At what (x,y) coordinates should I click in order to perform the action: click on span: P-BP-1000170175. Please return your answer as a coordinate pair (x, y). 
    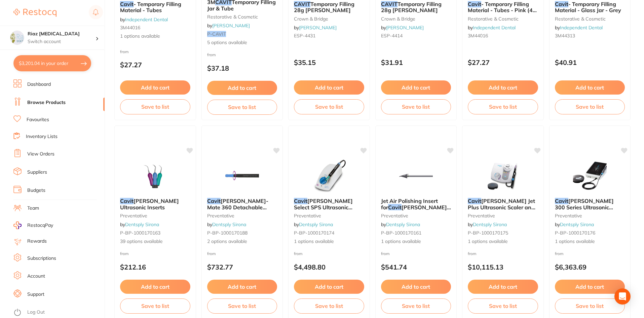
    Looking at the image, I should click on (488, 233).